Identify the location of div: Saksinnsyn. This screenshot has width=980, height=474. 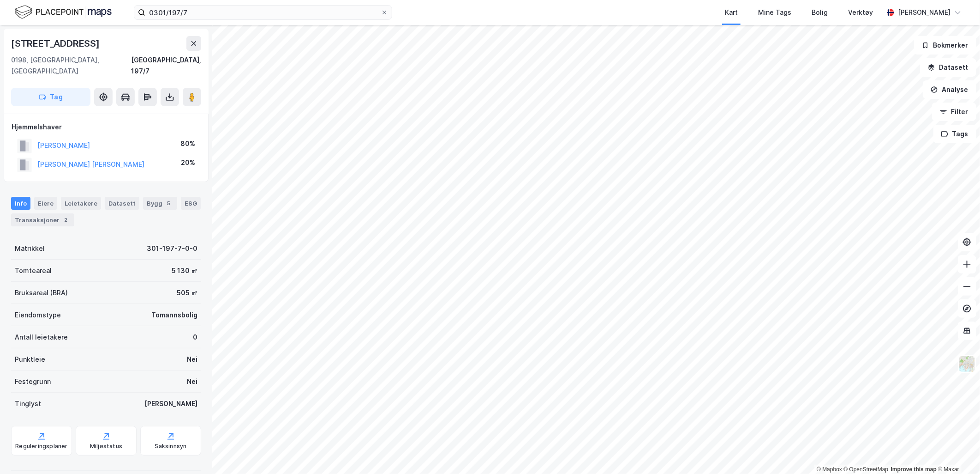
(171, 446).